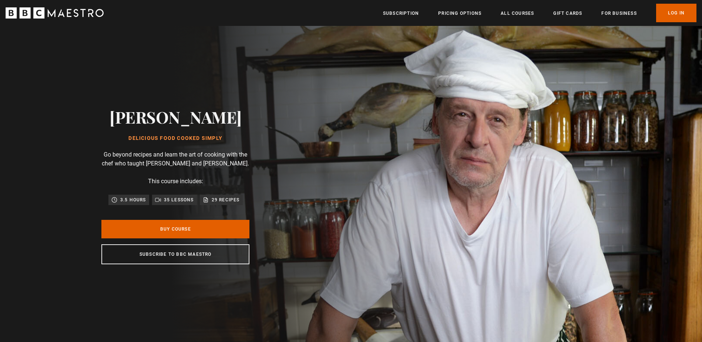  I want to click on p: This course includes:, so click(175, 181).